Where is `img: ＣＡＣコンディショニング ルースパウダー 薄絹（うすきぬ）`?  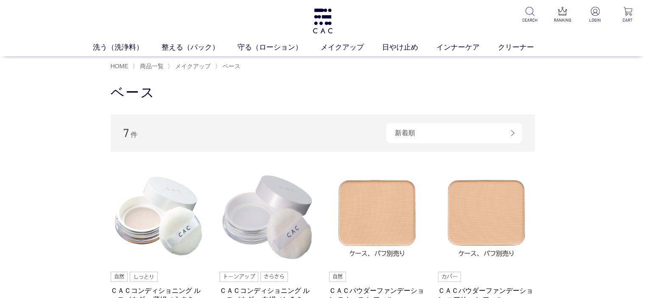
img: ＣＡＣコンディショニング ルースパウダー 薄絹（うすきぬ） is located at coordinates (159, 217).